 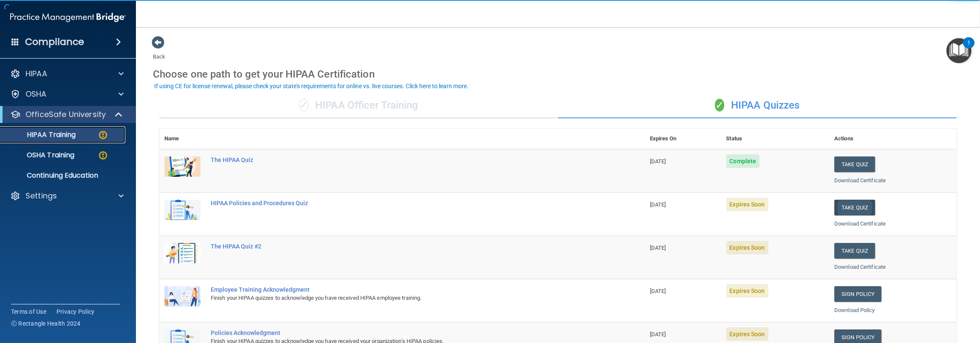 What do you see at coordinates (407, 246) in the screenshot?
I see `div: The HIPAA Quiz #2` at bounding box center [407, 246].